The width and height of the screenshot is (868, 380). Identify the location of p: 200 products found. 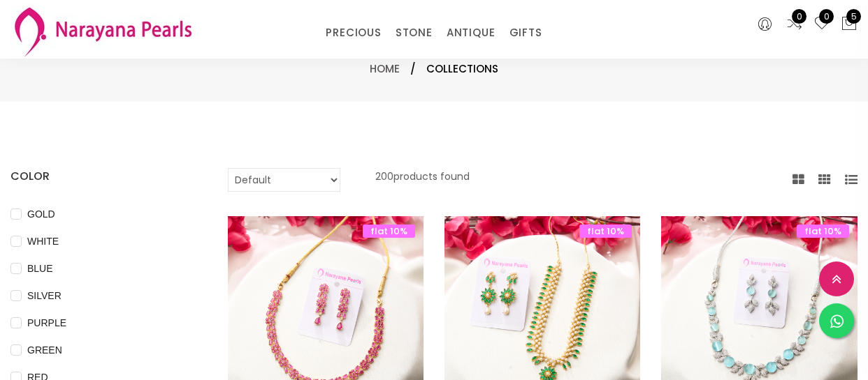
(422, 180).